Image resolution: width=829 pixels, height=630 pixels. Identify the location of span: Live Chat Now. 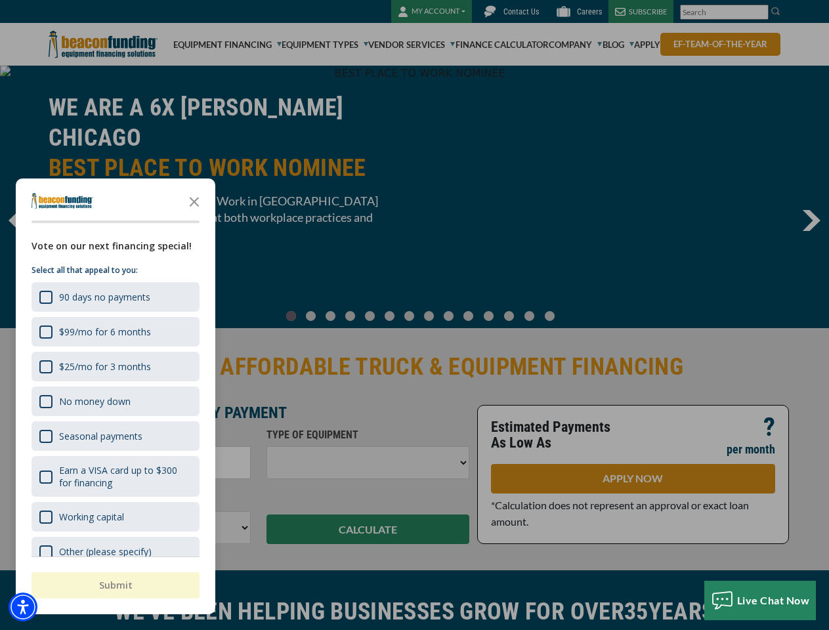
(773, 600).